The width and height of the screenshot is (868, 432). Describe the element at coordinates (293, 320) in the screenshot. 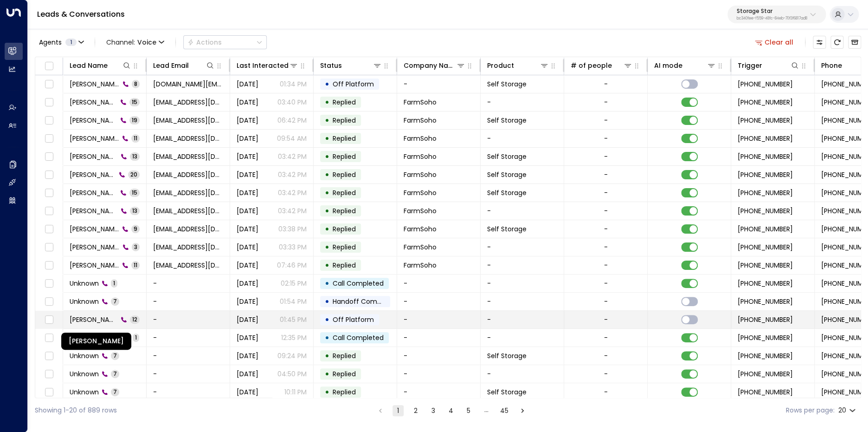

I see `p: 01:45 PM` at that location.